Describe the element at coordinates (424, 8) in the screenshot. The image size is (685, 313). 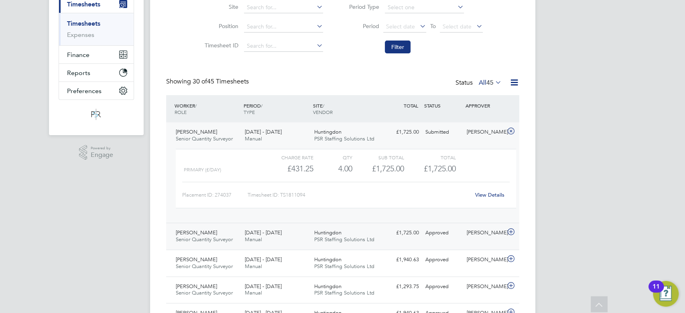
I see `input: Select one` at that location.